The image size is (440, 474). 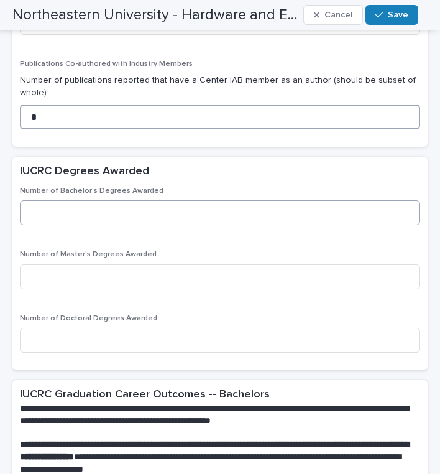 I want to click on p: Number of publications reported that have a Center IAB member as an author (should be subset of w..., so click(x=220, y=87).